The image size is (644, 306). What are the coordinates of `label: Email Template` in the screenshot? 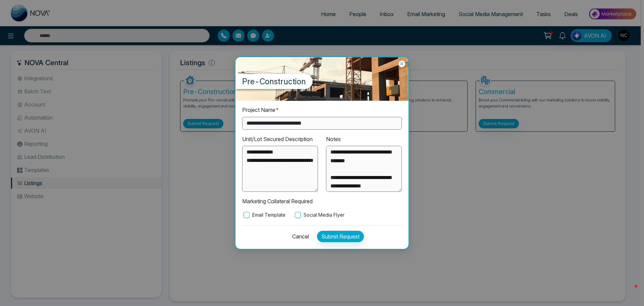 It's located at (263, 215).